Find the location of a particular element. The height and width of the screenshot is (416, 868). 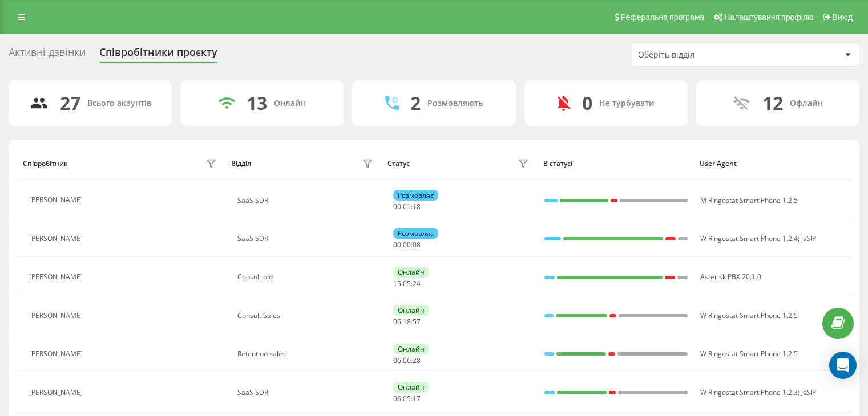

span: 01 is located at coordinates (407, 206).